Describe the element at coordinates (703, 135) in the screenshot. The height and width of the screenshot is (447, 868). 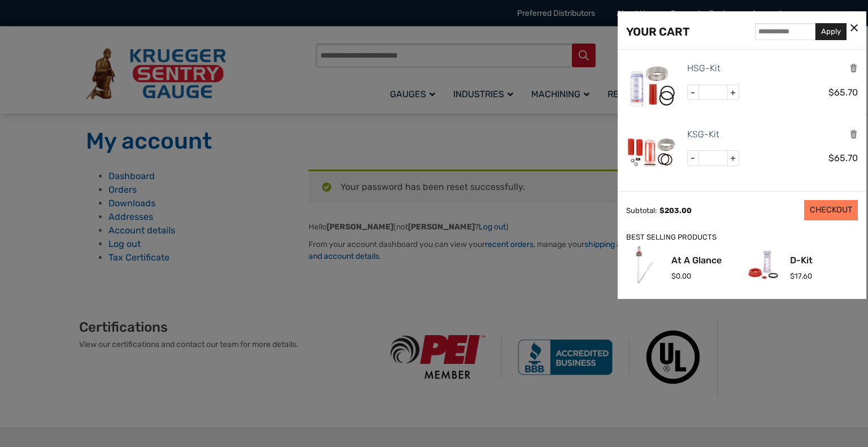
I see `a: KSG-Kit` at that location.